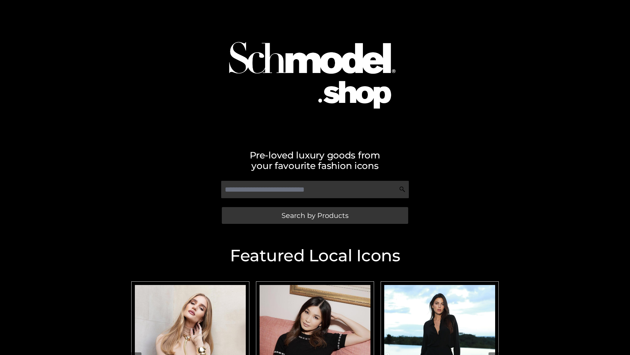 The image size is (630, 355). Describe the element at coordinates (315, 160) in the screenshot. I see `h2: Pre-loved luxury goods from your favourite fashion icons` at that location.